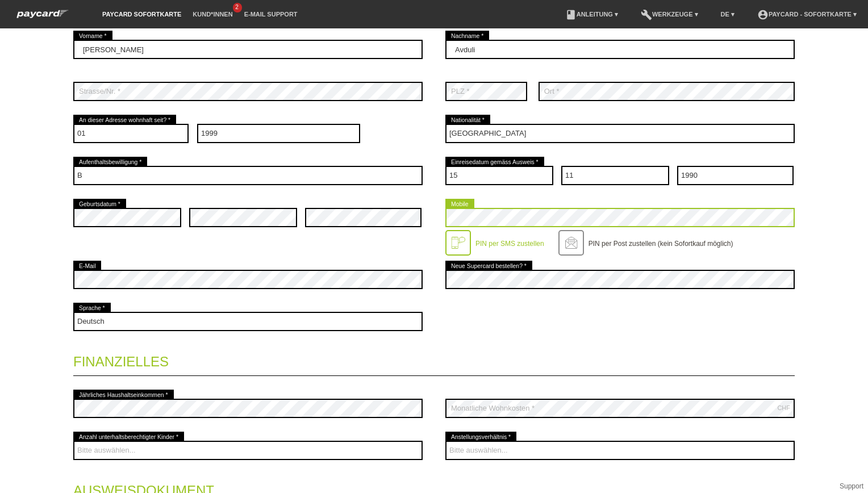  Describe the element at coordinates (213, 14) in the screenshot. I see `a: Kund*innen` at that location.